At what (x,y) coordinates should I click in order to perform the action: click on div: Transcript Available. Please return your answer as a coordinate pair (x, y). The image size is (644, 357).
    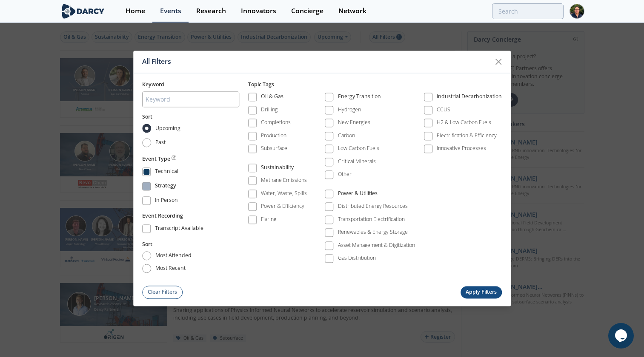
    Looking at the image, I should click on (179, 230).